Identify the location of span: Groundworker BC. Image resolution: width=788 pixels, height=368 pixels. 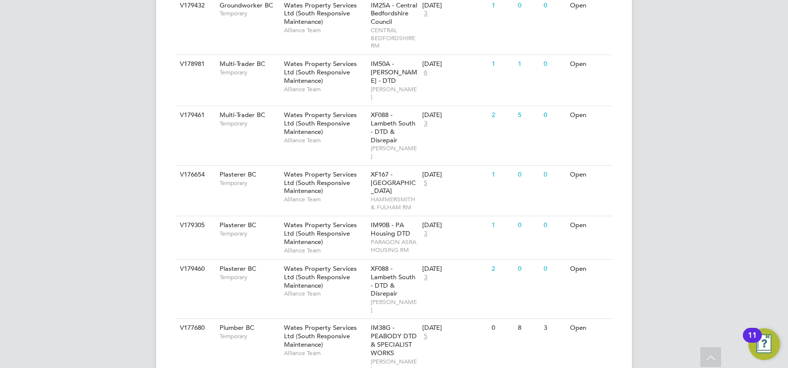
(246, 5).